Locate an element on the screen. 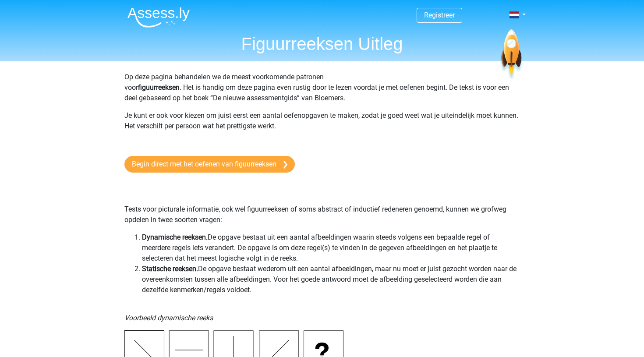  p: Op deze pagina behandelen we de meest voorkomende patronen voor . Het is handig om deze pagina ev... is located at coordinates (322, 88).